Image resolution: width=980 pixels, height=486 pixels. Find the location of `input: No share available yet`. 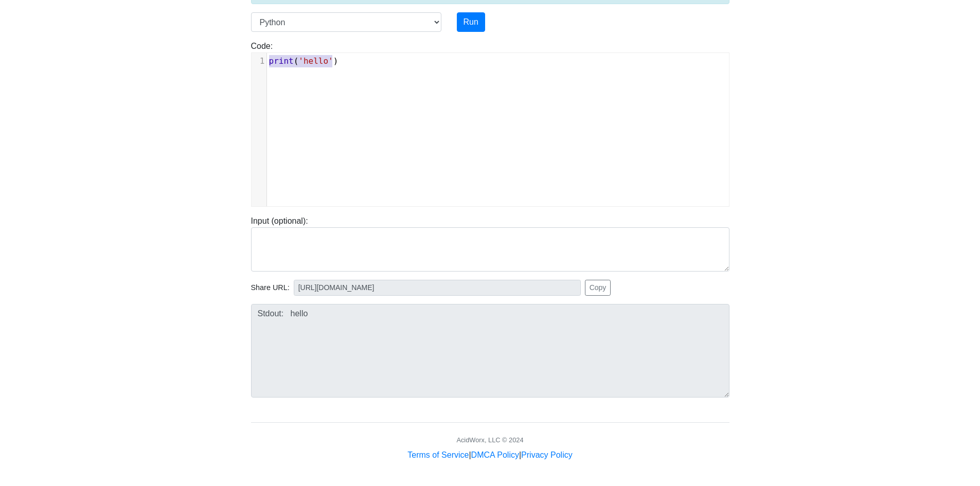

input: No share available yet is located at coordinates (438, 287).